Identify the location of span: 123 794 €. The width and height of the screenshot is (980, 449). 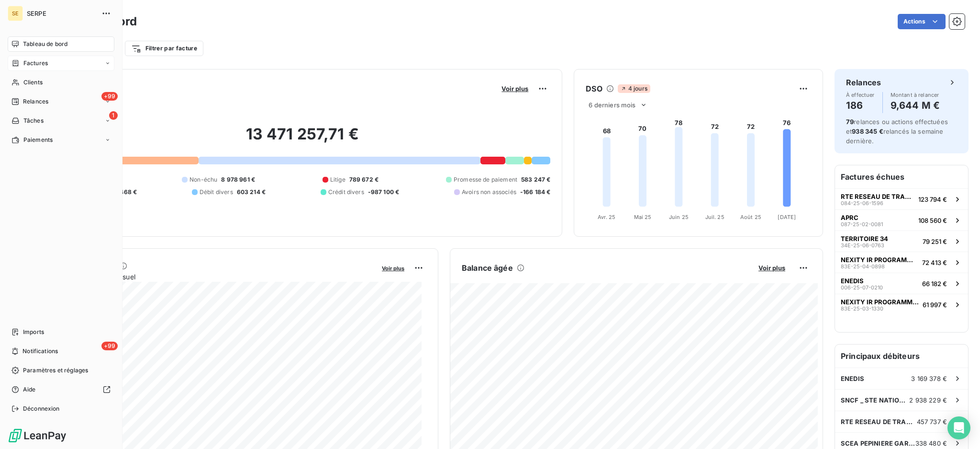
(932, 199).